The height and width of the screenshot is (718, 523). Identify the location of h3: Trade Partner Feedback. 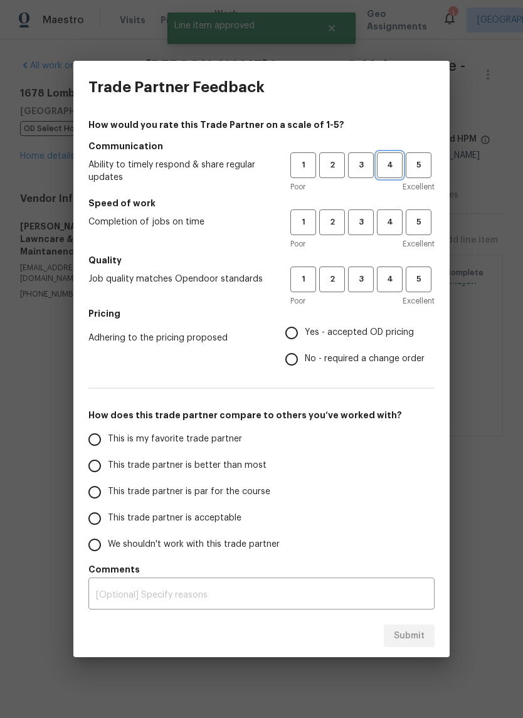
(176, 87).